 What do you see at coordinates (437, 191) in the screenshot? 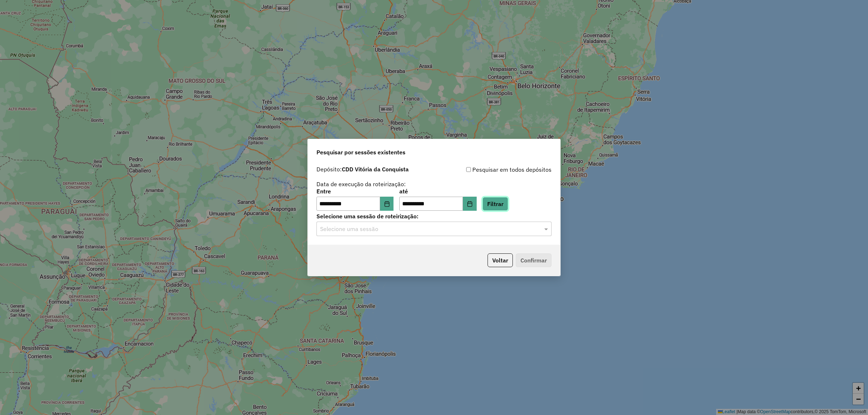
I see `label: até` at bounding box center [437, 191].